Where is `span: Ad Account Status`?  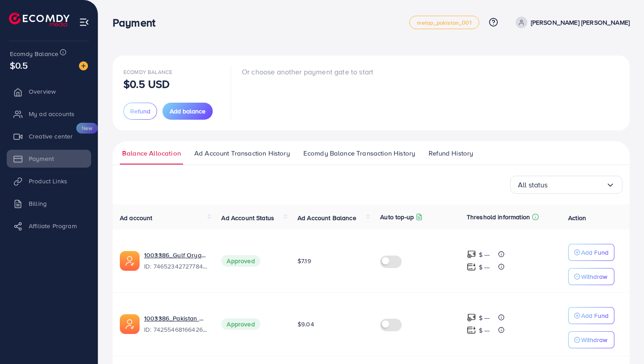
span: Ad Account Status is located at coordinates (248, 218).